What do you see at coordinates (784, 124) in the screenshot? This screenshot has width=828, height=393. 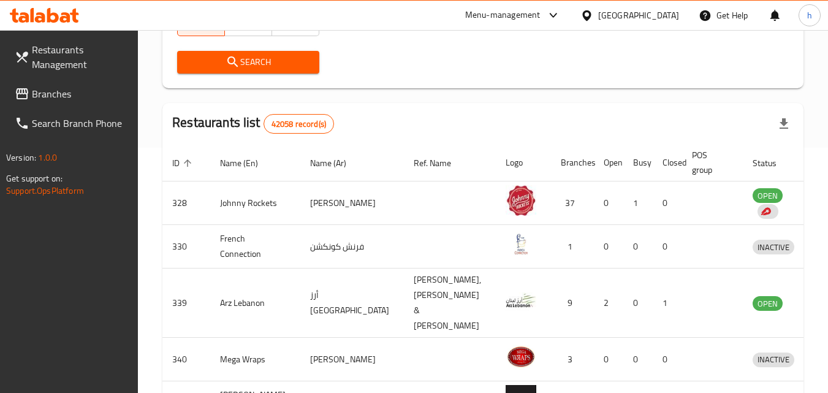 I see `div: Export file` at bounding box center [784, 124].